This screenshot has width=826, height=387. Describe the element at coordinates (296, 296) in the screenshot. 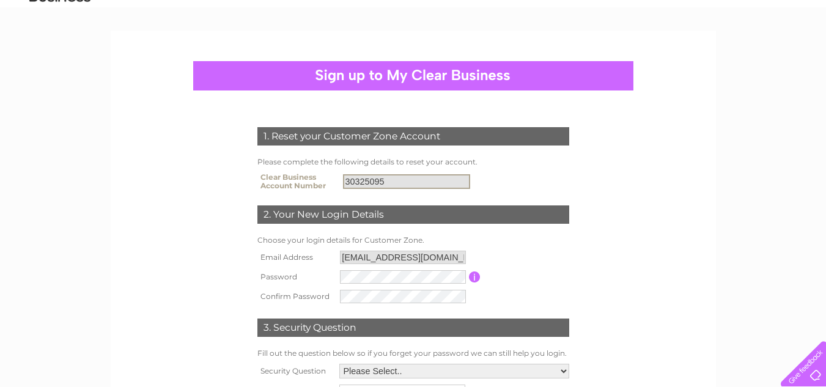

I see `th: Confirm Password` at that location.